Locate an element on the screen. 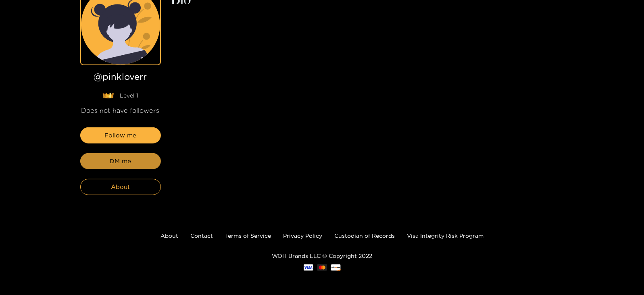 The image size is (644, 295). a: Contact is located at coordinates (202, 236).